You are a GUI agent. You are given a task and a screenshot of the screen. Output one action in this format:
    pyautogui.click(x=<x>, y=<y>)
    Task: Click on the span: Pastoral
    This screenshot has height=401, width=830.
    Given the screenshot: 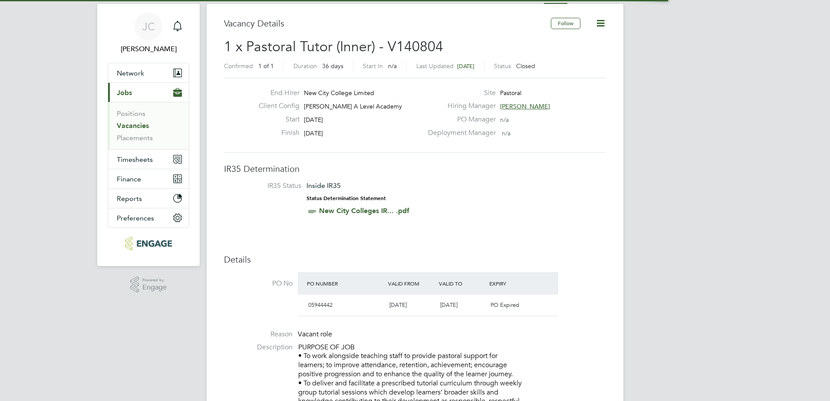 What is the action you would take?
    pyautogui.click(x=510, y=93)
    